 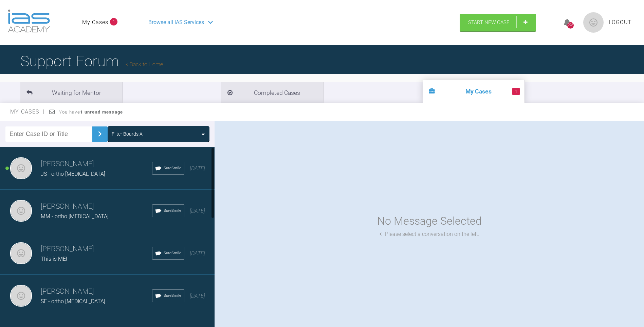 I want to click on div: Please select a conversation on the left., so click(x=429, y=234).